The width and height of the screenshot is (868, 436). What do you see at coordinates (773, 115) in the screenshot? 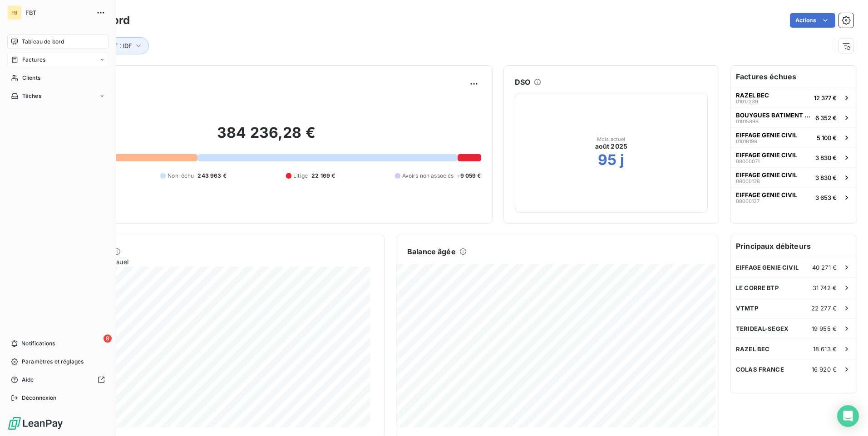
I see `span: BOUYGUES BATIMENT IDF S27X` at bounding box center [773, 115].